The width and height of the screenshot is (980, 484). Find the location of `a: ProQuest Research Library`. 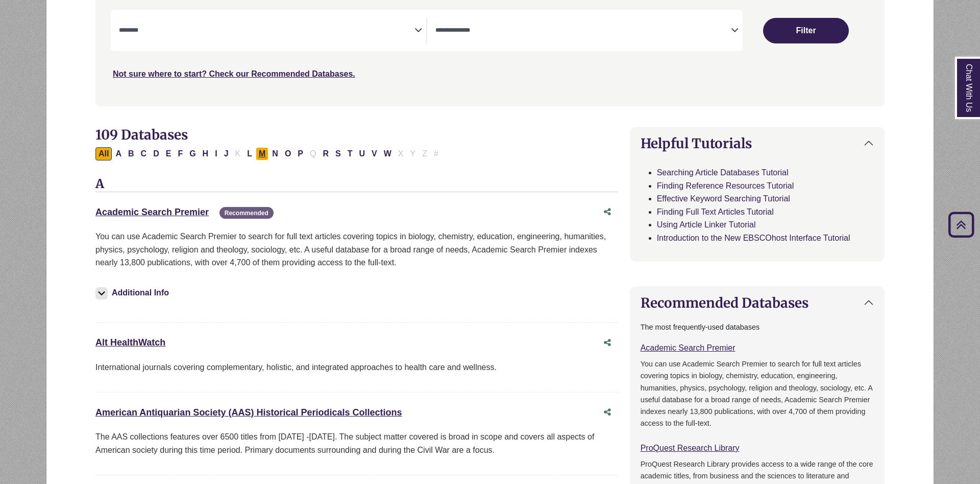

a: ProQuest Research Library is located at coordinates (690, 448).